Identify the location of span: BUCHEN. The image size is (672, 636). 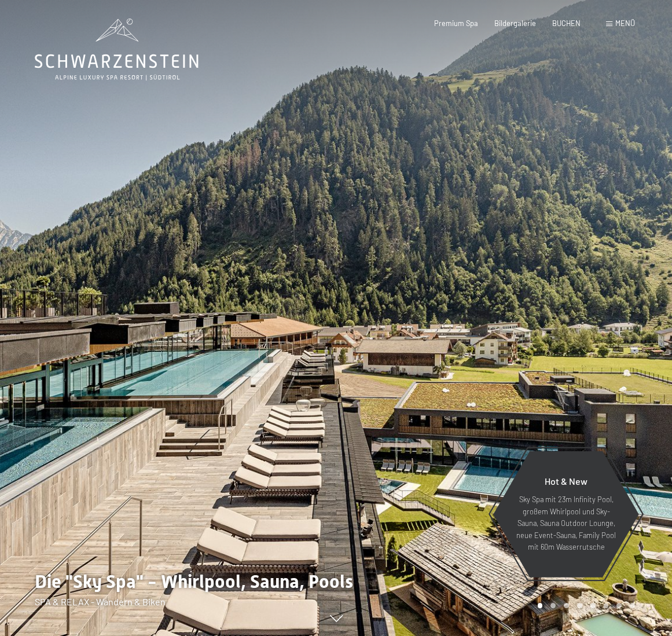
(566, 23).